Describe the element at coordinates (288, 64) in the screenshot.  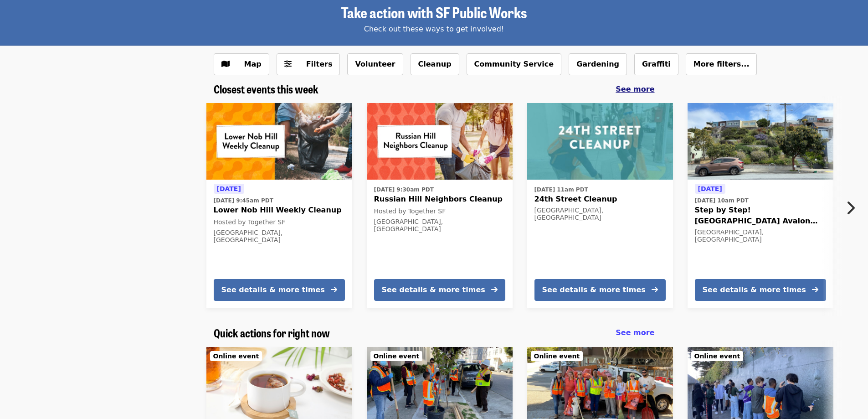
I see `i: sliders-h icon` at that location.